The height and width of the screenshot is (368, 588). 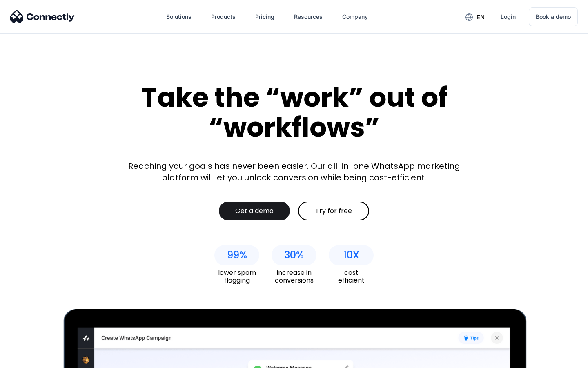 What do you see at coordinates (29, 359) in the screenshot?
I see `aside: Language selected: English` at bounding box center [29, 359].